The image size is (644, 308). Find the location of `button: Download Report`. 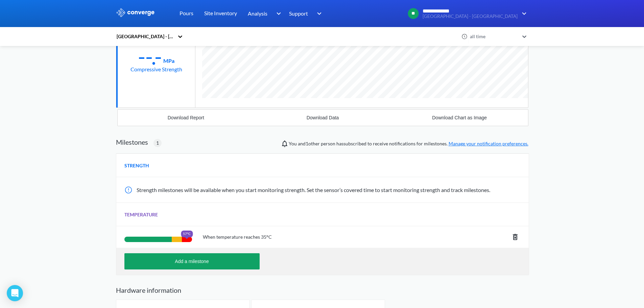

button: Download Report is located at coordinates (186, 117).